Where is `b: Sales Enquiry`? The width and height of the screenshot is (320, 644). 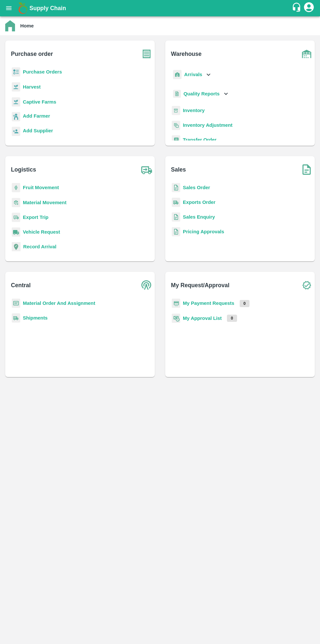 b: Sales Enquiry is located at coordinates (199, 217).